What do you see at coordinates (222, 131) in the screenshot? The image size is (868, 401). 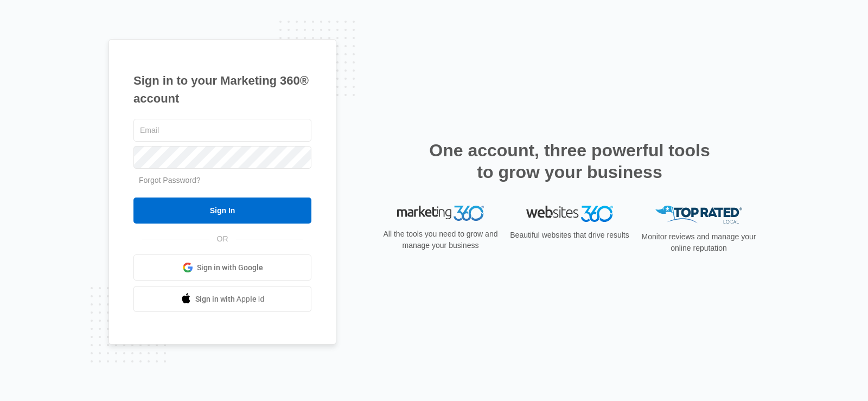 I see `input: Email` at bounding box center [222, 131].